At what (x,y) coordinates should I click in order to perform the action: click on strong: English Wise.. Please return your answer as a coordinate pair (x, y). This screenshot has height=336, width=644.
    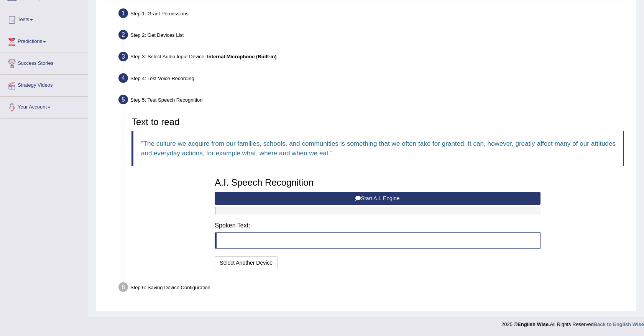
    Looking at the image, I should click on (534, 324).